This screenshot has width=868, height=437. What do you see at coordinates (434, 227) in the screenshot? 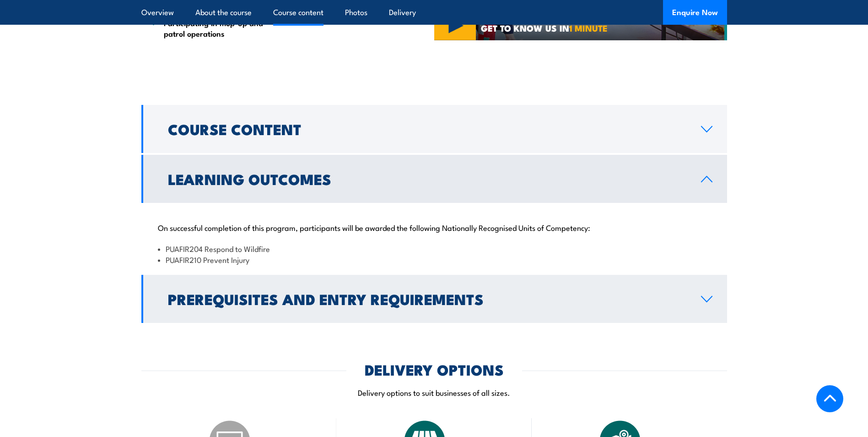
I see `p: On successful completion of this program, participants will be awarded the following Nationally R...` at bounding box center [434, 227].